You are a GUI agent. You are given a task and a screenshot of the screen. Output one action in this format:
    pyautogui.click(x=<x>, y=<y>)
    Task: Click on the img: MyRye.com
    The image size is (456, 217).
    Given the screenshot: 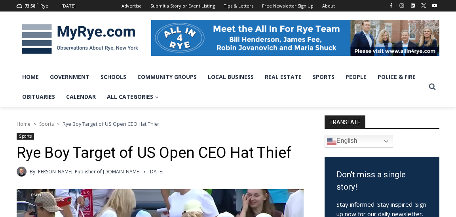 What is the action you would take?
    pyautogui.click(x=80, y=39)
    